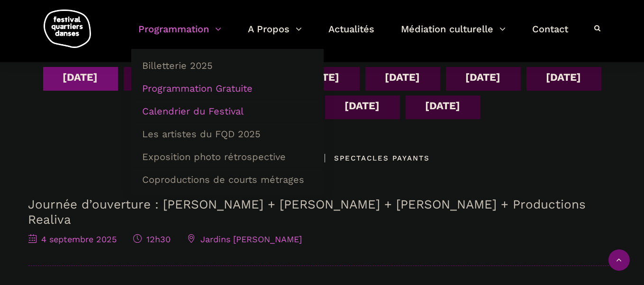  Describe the element at coordinates (68, 29) in the screenshot. I see `img: logo-fqd-med` at that location.